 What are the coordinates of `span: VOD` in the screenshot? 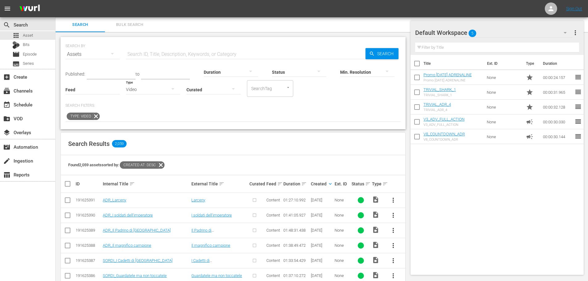 It's located at (7, 119).